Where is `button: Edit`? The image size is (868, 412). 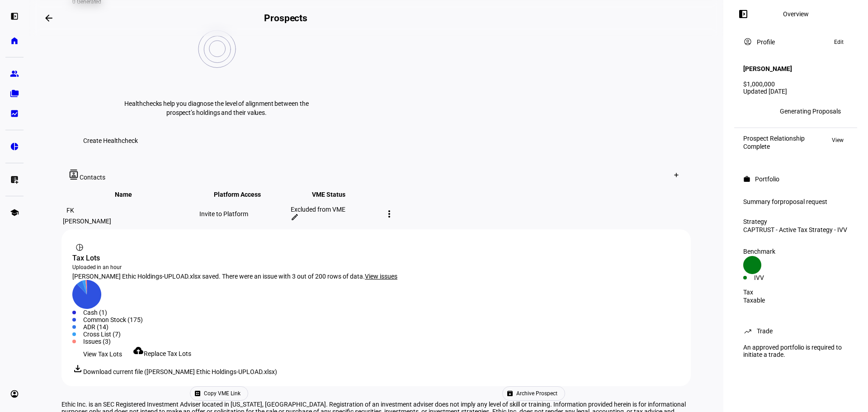
button: Edit is located at coordinates (839, 42).